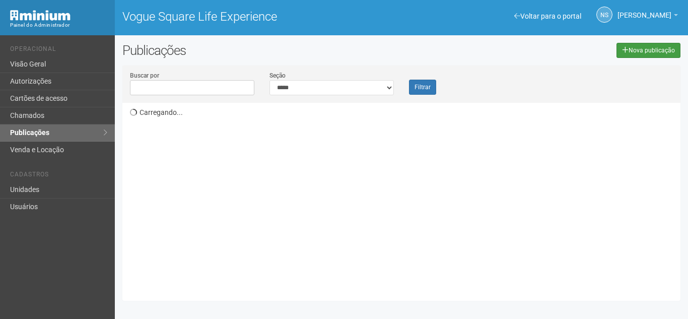 Image resolution: width=688 pixels, height=319 pixels. What do you see at coordinates (648, 50) in the screenshot?
I see `a: Nova publicação` at bounding box center [648, 50].